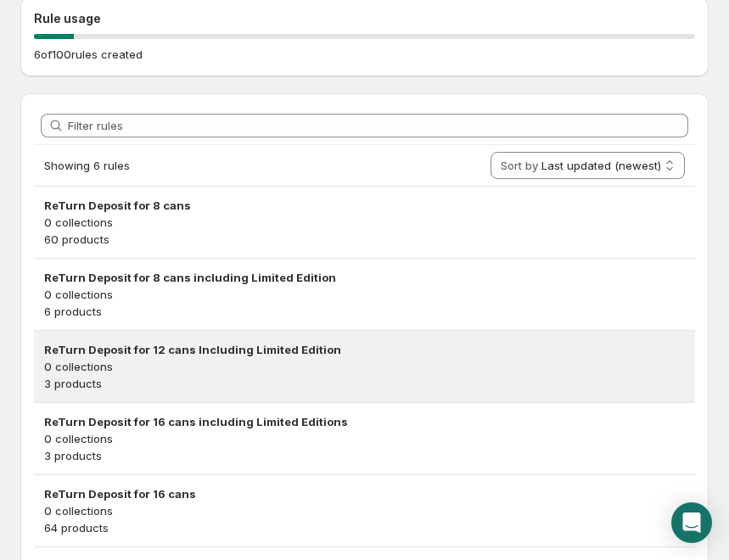 The width and height of the screenshot is (729, 560). What do you see at coordinates (377, 125) in the screenshot?
I see `input: Filter rules` at bounding box center [377, 125].